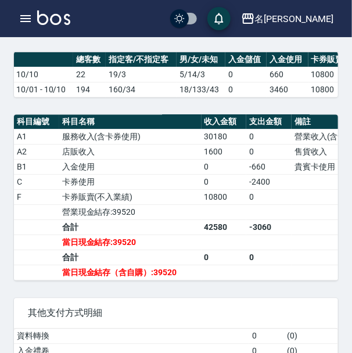 The width and height of the screenshot is (352, 353). I want to click on td: C, so click(37, 182).